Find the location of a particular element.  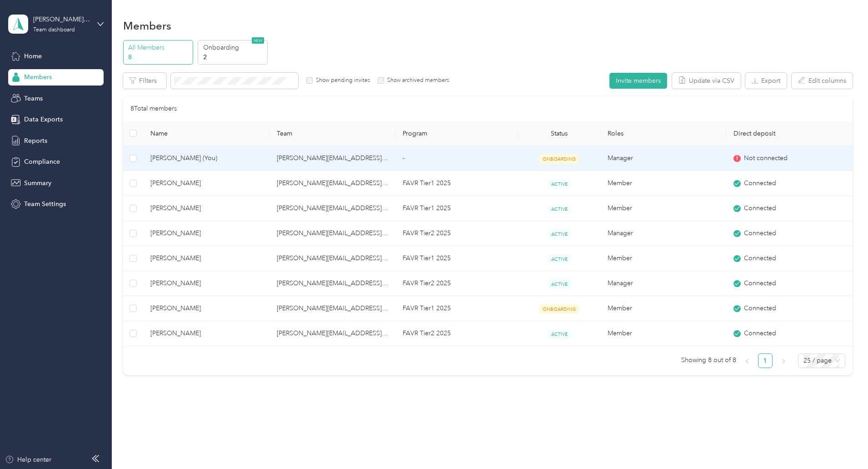

li: Previous Page is located at coordinates (747, 360).